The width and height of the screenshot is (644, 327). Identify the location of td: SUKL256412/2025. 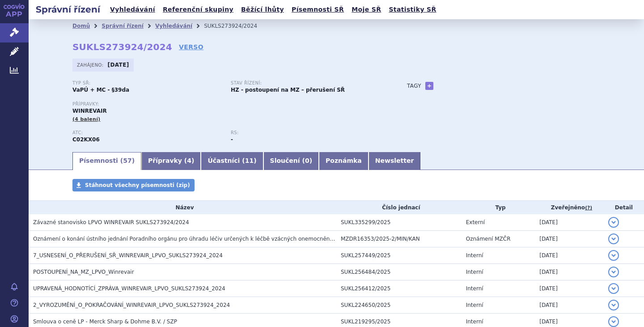
(399, 288).